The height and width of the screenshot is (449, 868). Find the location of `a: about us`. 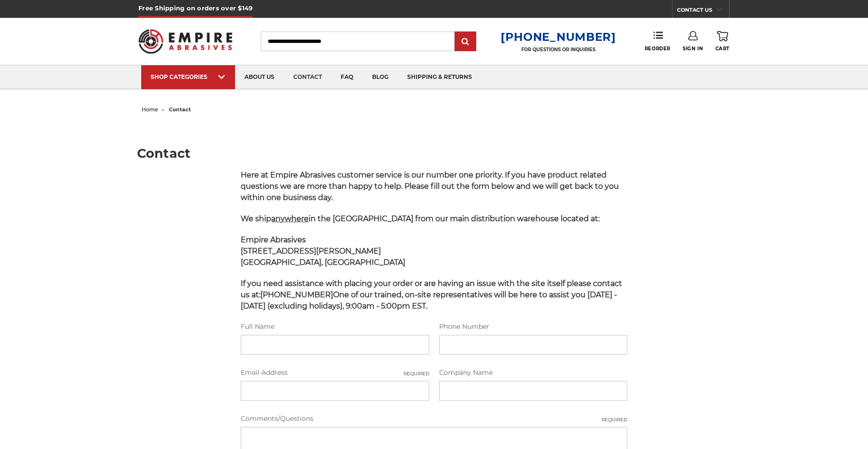

a: about us is located at coordinates (260, 77).